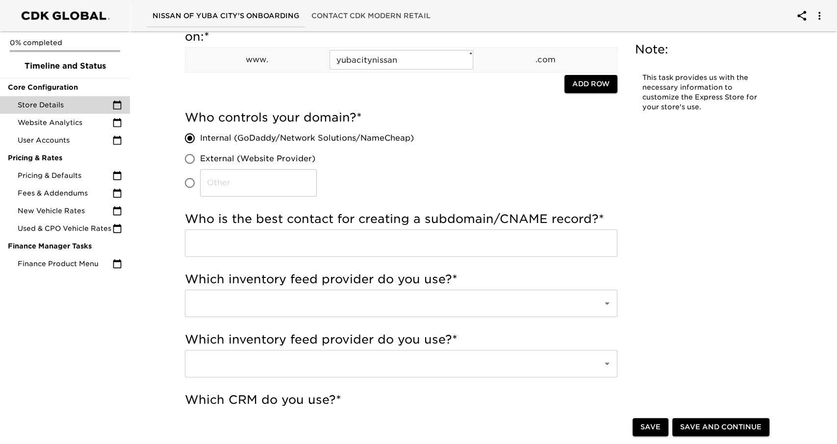 The height and width of the screenshot is (444, 837). Describe the element at coordinates (65, 229) in the screenshot. I see `span: Used & CPO Vehicle Rates` at that location.